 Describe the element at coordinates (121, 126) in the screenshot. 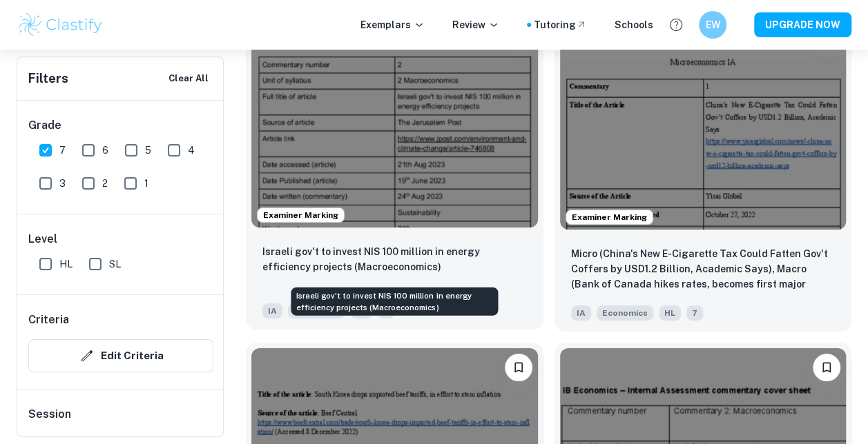

I see `h6: Grade` at that location.